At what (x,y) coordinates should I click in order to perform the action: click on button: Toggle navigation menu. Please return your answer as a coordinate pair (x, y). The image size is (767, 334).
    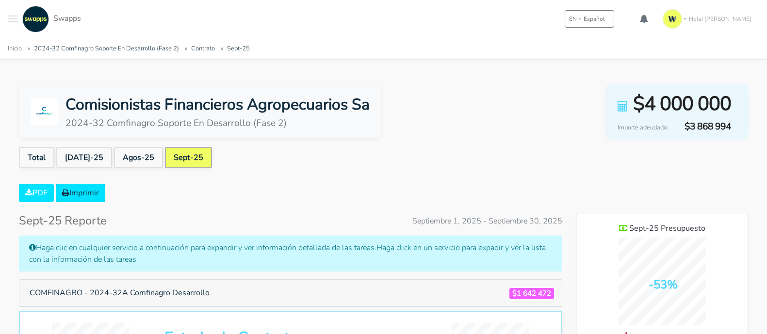
    Looking at the image, I should click on (13, 19).